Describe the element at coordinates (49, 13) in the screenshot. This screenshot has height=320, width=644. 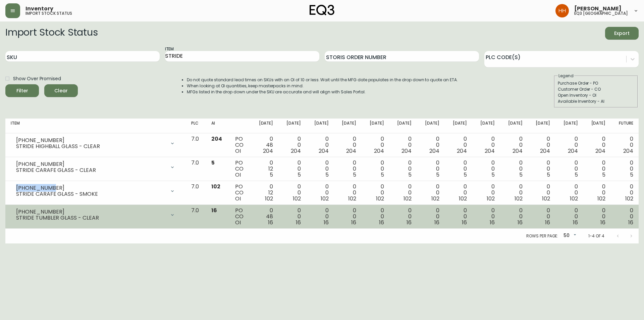
I see `h5: import stock status` at that location.